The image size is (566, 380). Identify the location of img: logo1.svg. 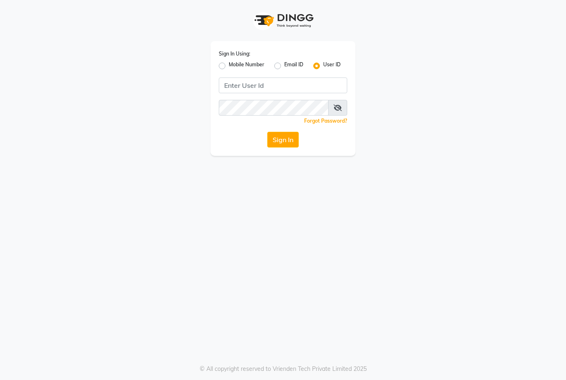
(283, 20).